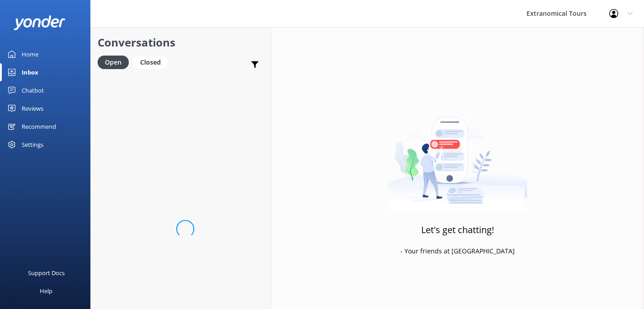  What do you see at coordinates (33, 144) in the screenshot?
I see `div: Settings` at bounding box center [33, 144].